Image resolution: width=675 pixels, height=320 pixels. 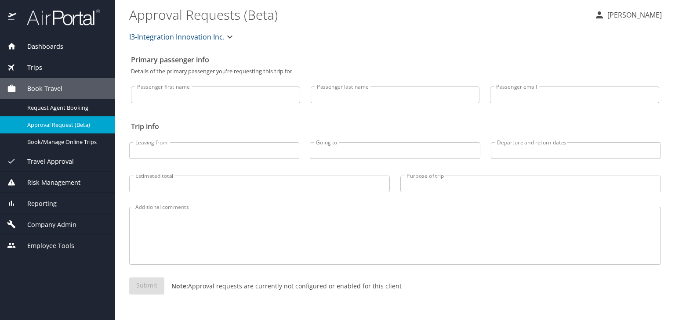 I want to click on p: Details of the primary passenger you're requesting this trip for, so click(x=395, y=71).